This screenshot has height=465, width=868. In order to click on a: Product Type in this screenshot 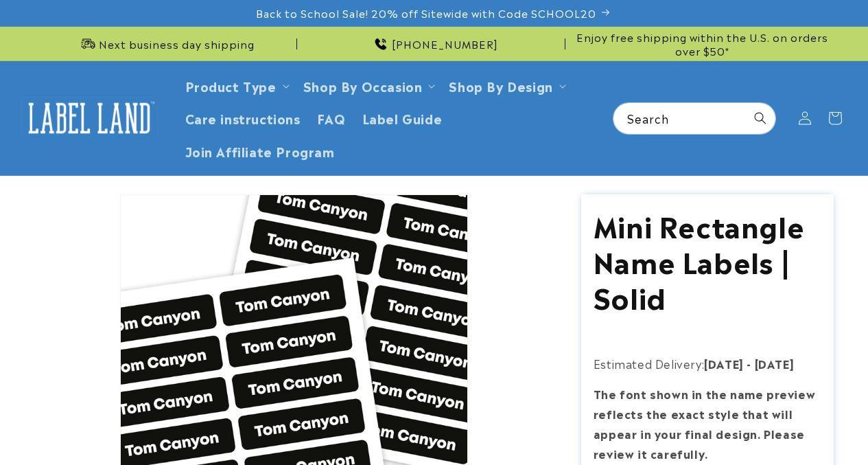, I will do `click(231, 85)`.